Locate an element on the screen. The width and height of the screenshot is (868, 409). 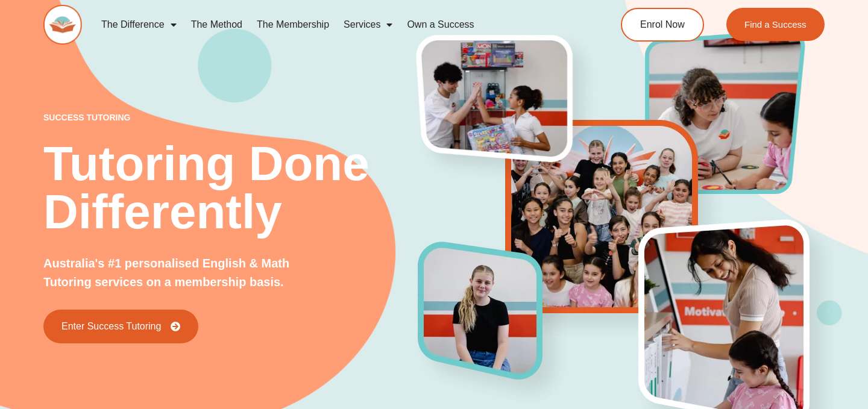
p: Australia's #1 personalised English & Math Tutoring services on a membership basis. is located at coordinates (181, 273).